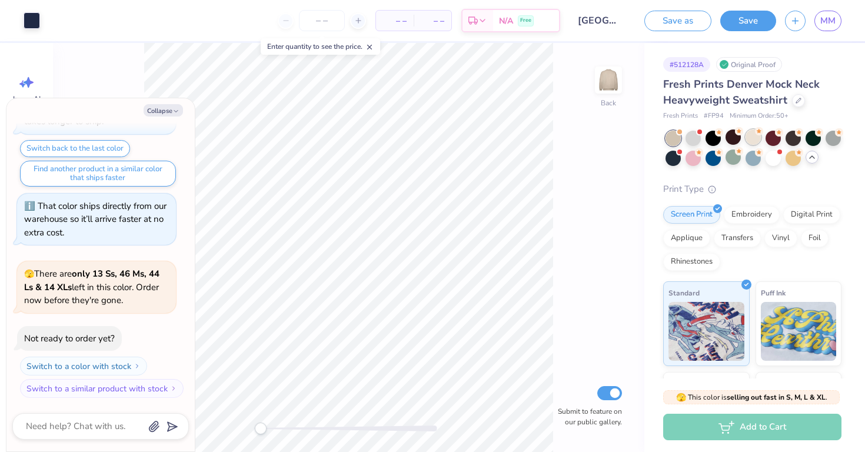 Image resolution: width=865 pixels, height=452 pixels. I want to click on div: # 512128A, so click(687, 64).